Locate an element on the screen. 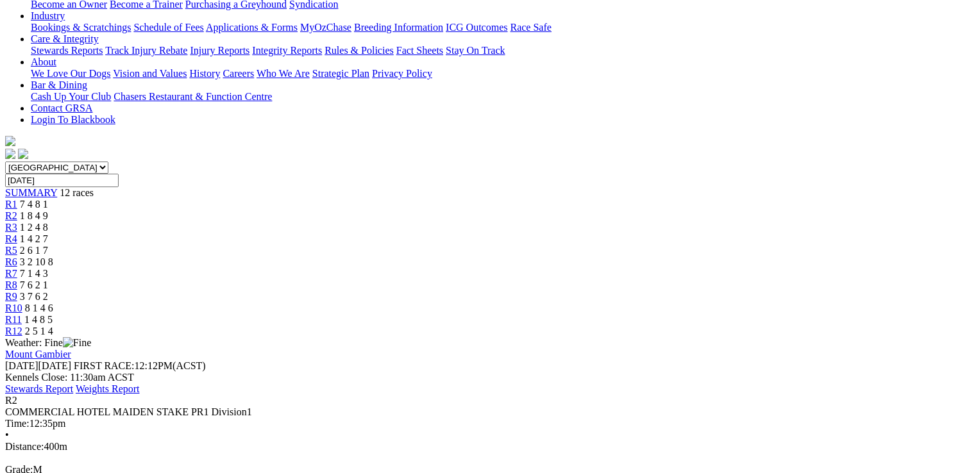 The image size is (980, 473). span: 8 1 4 6 is located at coordinates (39, 308).